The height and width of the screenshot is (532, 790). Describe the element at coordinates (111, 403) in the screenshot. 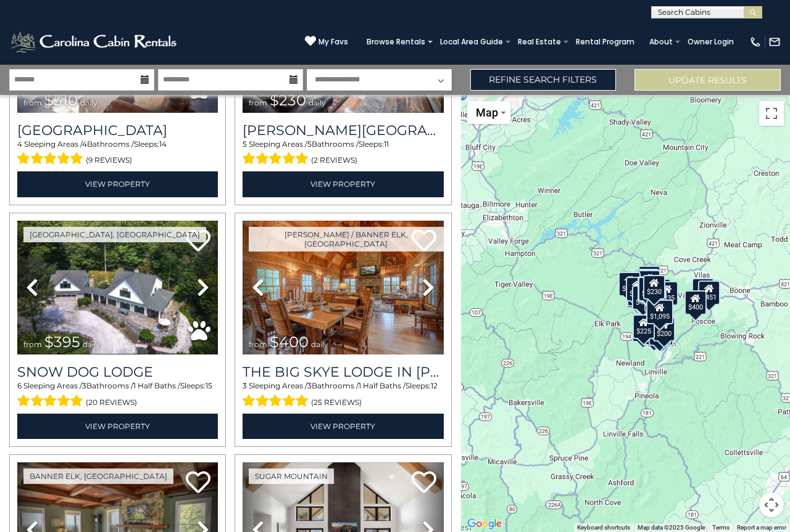

I see `span: (20 reviews)` at that location.